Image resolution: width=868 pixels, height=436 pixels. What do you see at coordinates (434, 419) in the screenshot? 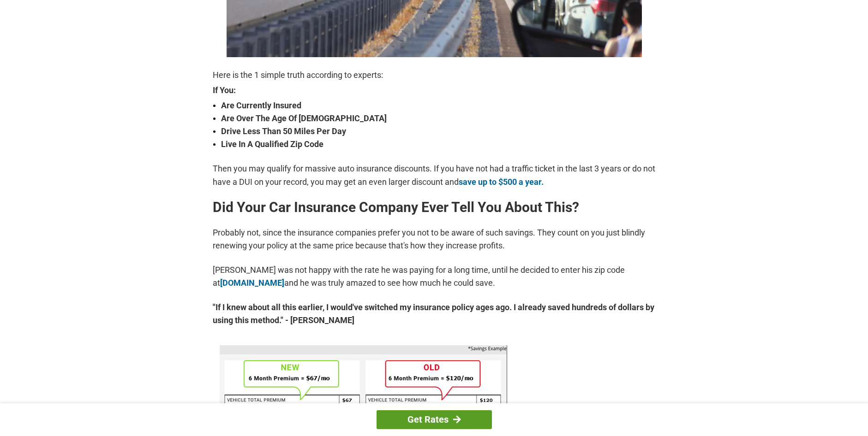
I see `a: Get Rates` at bounding box center [434, 419].